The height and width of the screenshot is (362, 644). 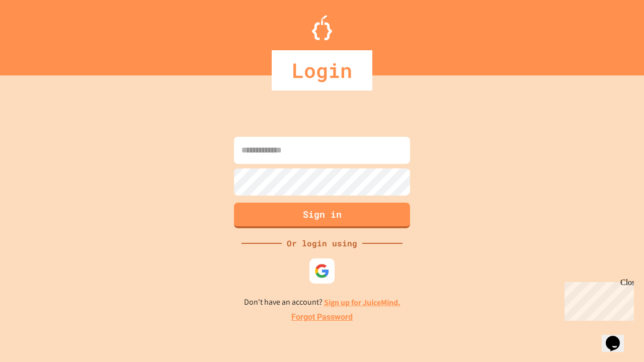 I want to click on img: google-icon.svg, so click(x=322, y=271).